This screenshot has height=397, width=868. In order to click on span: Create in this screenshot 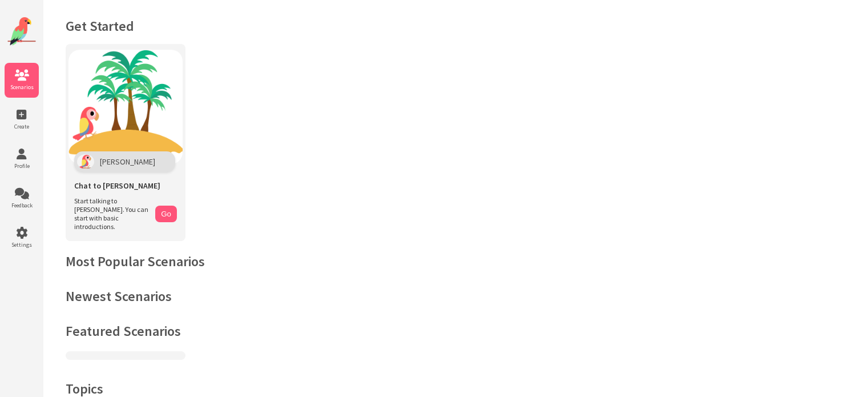, I will do `click(22, 127)`.